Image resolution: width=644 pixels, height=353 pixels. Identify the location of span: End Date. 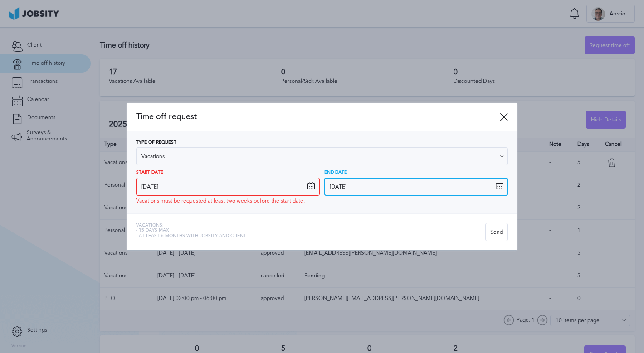
(336, 173).